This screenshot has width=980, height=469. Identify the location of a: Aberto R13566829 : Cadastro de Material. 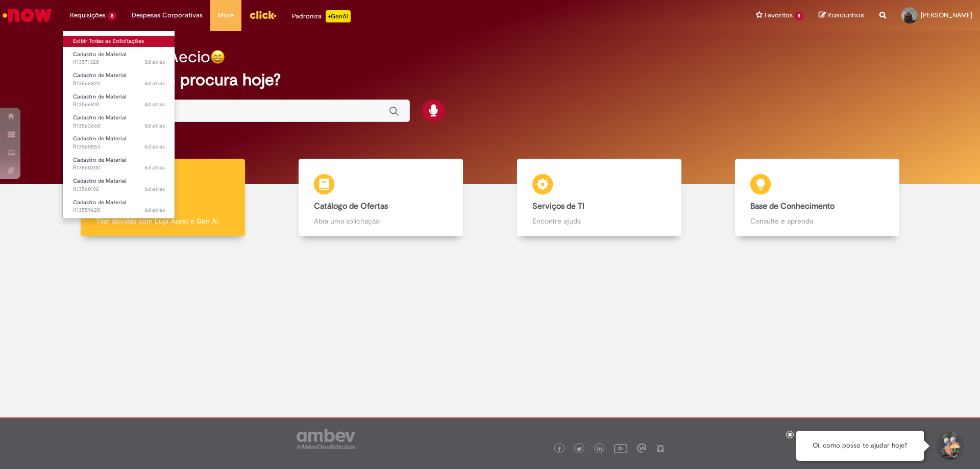
(119, 79).